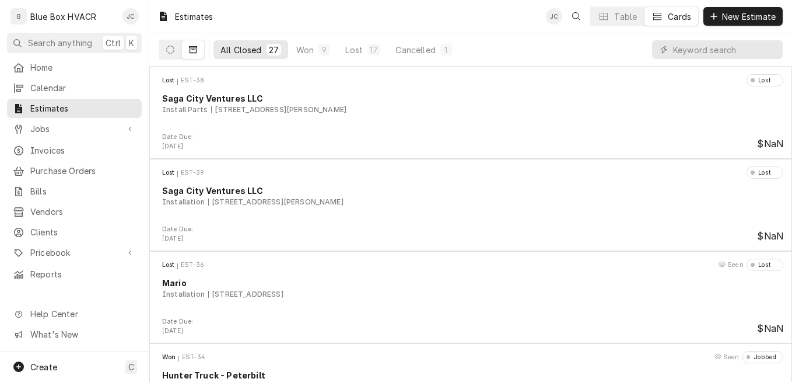  I want to click on a: Invoices, so click(74, 150).